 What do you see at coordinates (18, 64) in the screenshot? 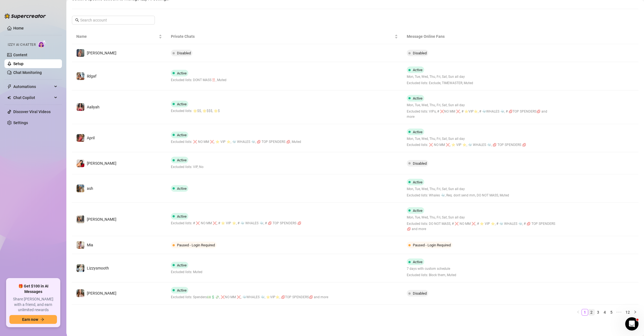
I see `a: Setup` at bounding box center [18, 64].